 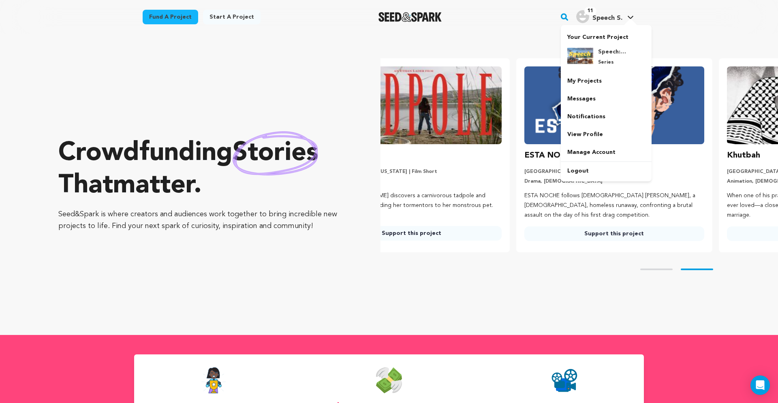 What do you see at coordinates (275, 153) in the screenshot?
I see `img: hand sketched image` at bounding box center [275, 153].